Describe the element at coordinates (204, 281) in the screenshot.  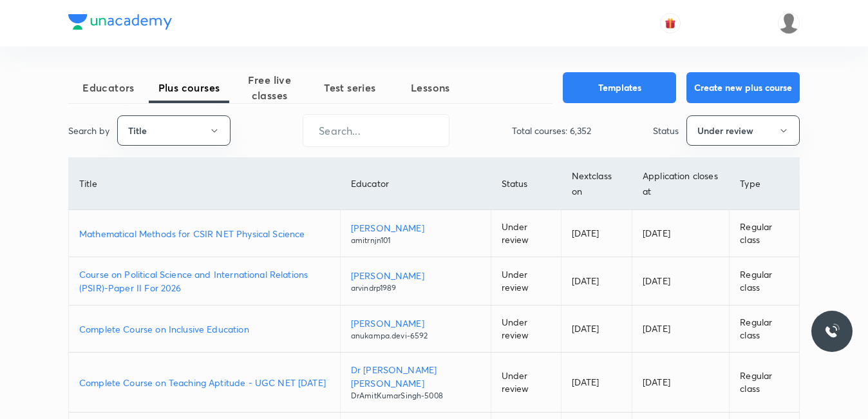
I see `a: Course on Political Science and International Relations (PSIR)-Paper II For 2026` at that location.